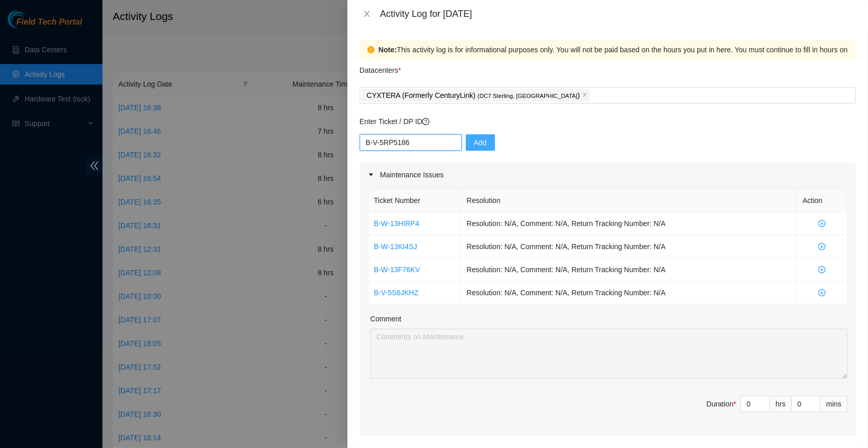 The height and width of the screenshot is (448, 868). I want to click on strong: Note:, so click(388, 50).